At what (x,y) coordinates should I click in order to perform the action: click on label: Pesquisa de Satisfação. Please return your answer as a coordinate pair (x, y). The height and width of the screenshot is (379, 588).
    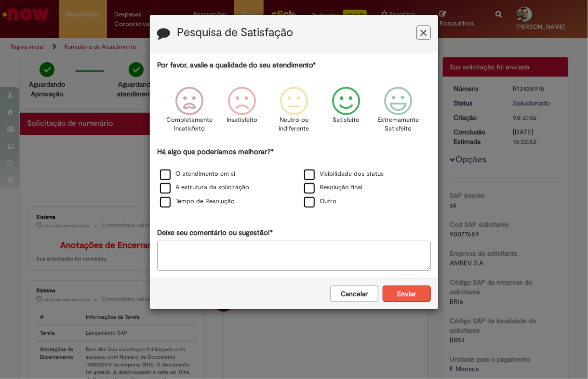
    Looking at the image, I should click on (234, 33).